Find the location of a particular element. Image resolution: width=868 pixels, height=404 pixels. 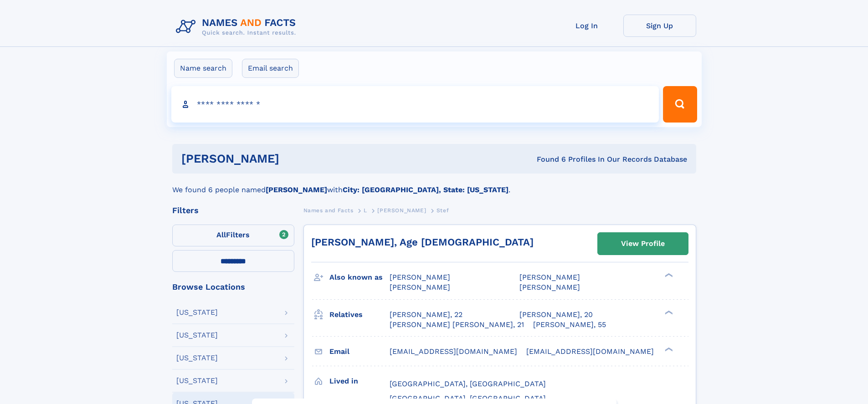

span: All is located at coordinates (221, 234).